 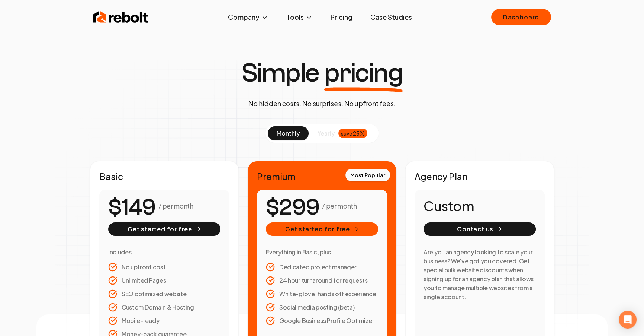 I want to click on li: No upfront cost, so click(x=164, y=267).